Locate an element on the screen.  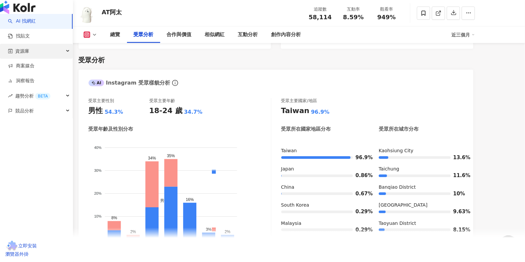
a: 找貼文 is located at coordinates (19, 36).